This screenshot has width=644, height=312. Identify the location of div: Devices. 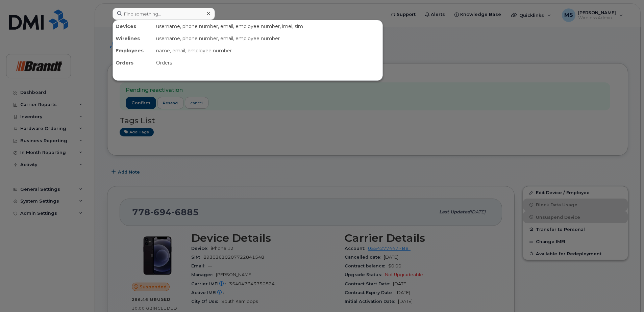
(133, 26).